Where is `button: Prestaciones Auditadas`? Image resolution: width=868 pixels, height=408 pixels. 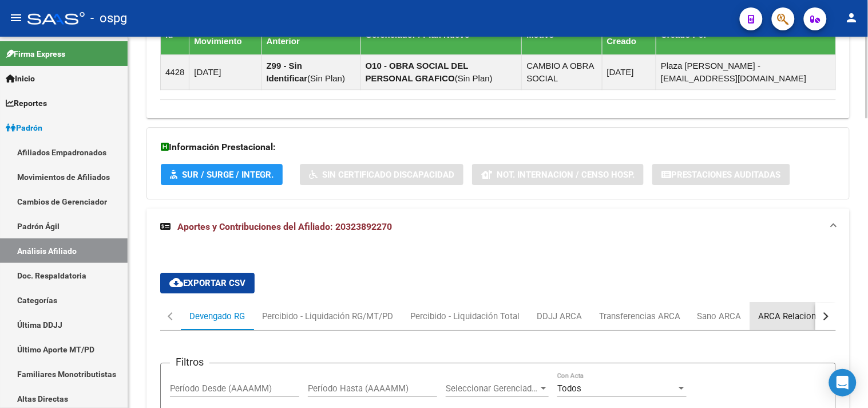
button: Prestaciones Auditadas is located at coordinates (721, 174).